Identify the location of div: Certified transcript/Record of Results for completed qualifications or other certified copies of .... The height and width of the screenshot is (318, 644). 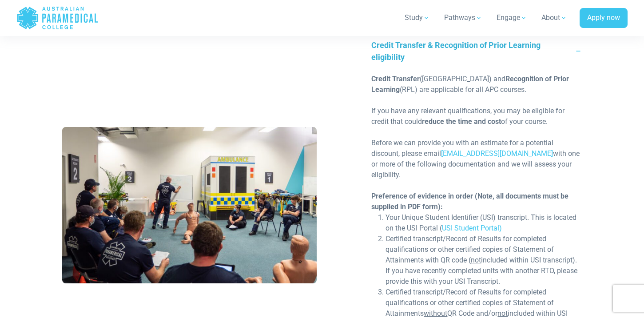
(483, 260).